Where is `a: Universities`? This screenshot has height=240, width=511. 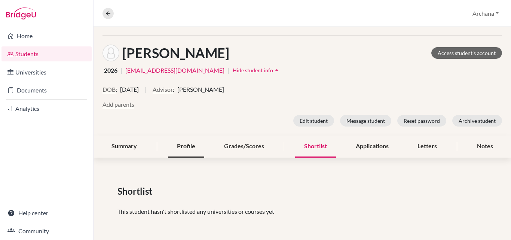 a: Universities is located at coordinates (46, 72).